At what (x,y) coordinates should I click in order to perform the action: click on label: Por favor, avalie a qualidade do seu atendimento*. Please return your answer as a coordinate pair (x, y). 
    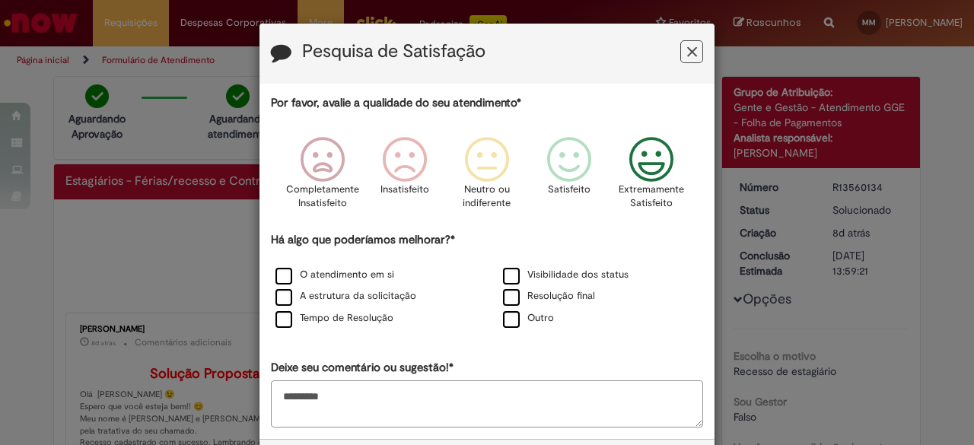
    Looking at the image, I should click on (396, 103).